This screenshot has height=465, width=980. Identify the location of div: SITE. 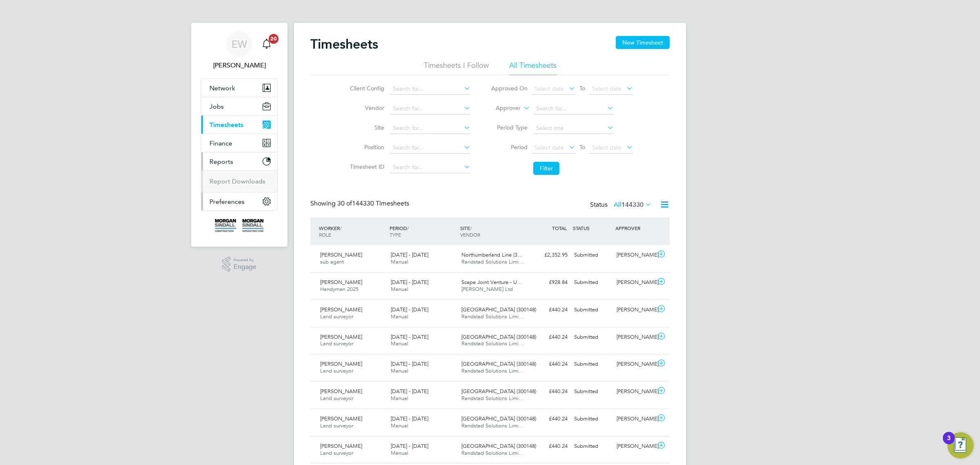
(493, 231).